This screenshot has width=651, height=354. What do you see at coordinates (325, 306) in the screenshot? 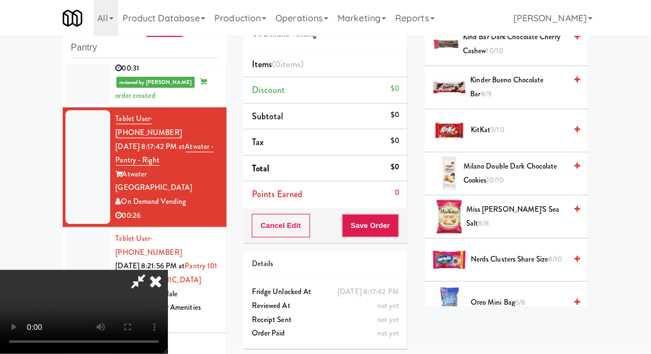
I see `div: Reviewed At` at bounding box center [325, 306].